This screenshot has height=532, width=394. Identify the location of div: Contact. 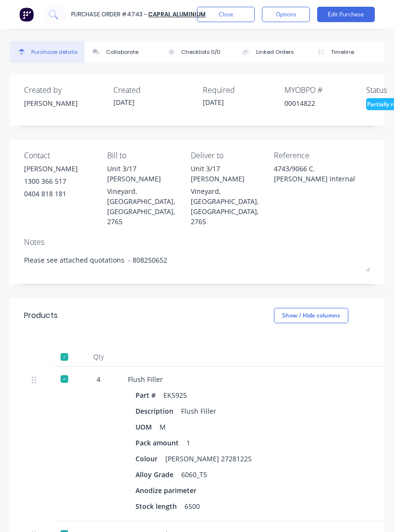
(62, 155).